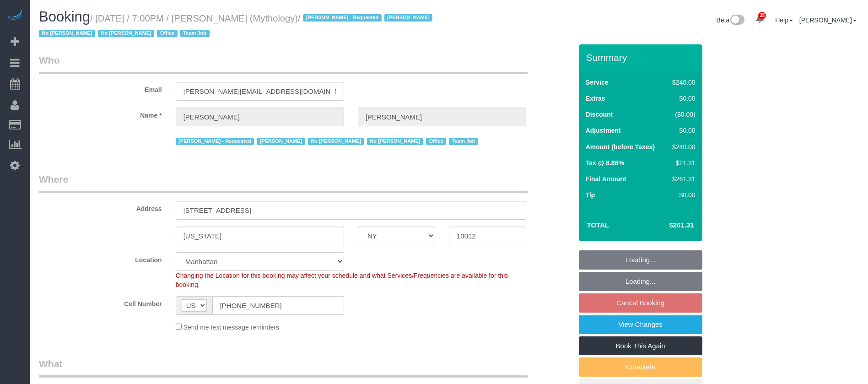 This screenshot has width=868, height=384. What do you see at coordinates (595, 98) in the screenshot?
I see `label: Extras` at bounding box center [595, 98].